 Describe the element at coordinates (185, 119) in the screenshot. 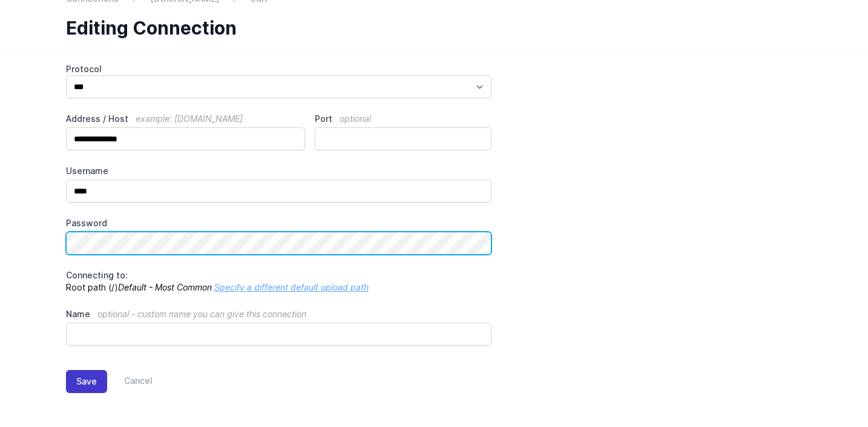

I see `label: Address / Host` at that location.